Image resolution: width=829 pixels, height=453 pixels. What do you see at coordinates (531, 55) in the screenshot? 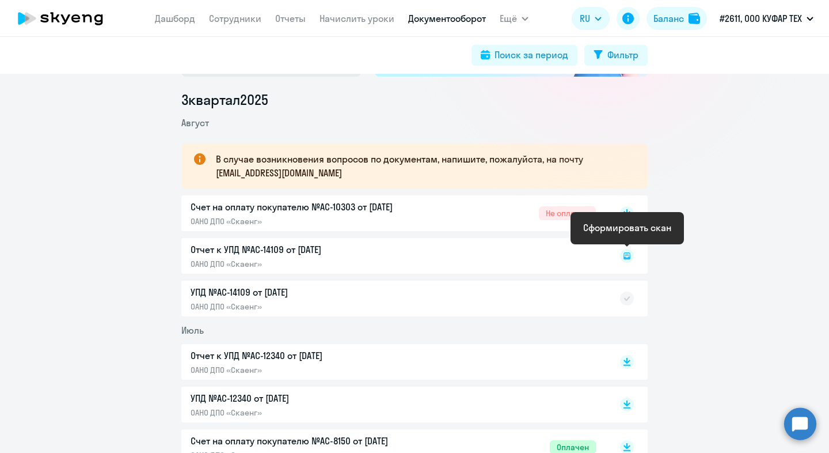
I see `div: Поиск за период` at bounding box center [531, 55].